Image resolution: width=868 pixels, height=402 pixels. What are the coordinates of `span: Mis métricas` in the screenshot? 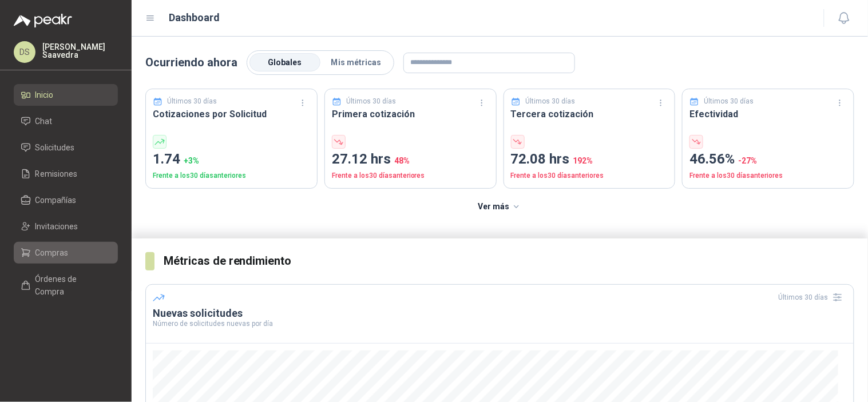 It's located at (356, 63).